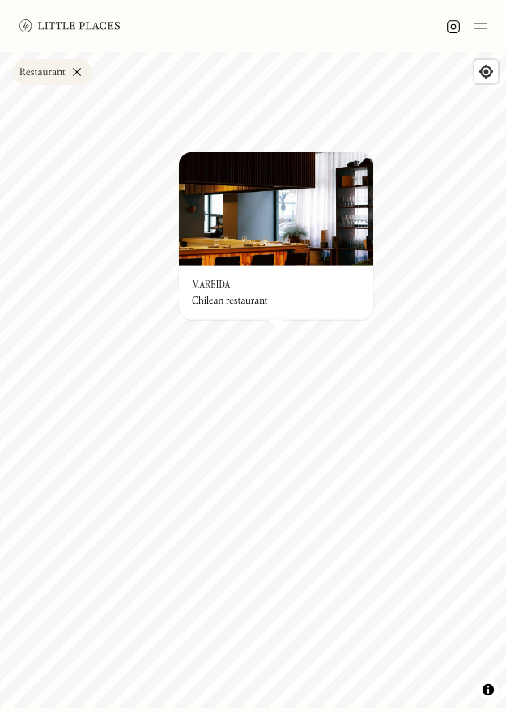 The height and width of the screenshot is (714, 506). Describe the element at coordinates (42, 73) in the screenshot. I see `div: Restaurant` at that location.